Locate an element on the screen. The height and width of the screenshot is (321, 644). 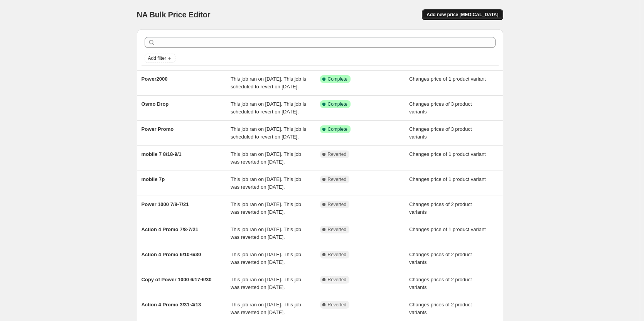
span: Power Promo is located at coordinates (158, 129).